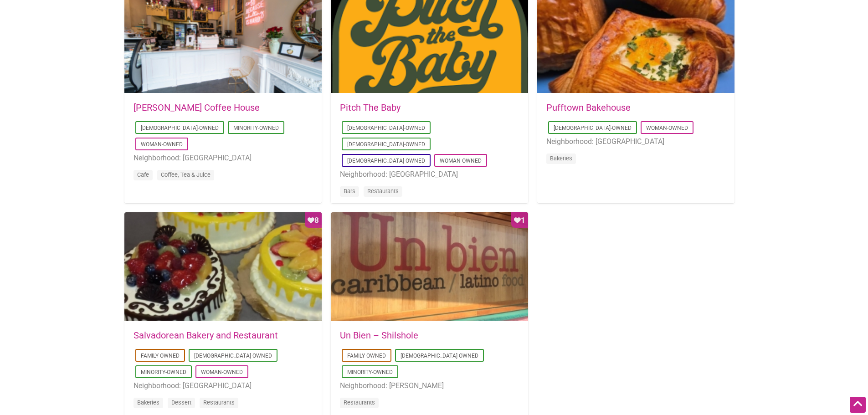 This screenshot has height=415, width=868. What do you see at coordinates (349, 191) in the screenshot?
I see `a: Bars` at bounding box center [349, 191].